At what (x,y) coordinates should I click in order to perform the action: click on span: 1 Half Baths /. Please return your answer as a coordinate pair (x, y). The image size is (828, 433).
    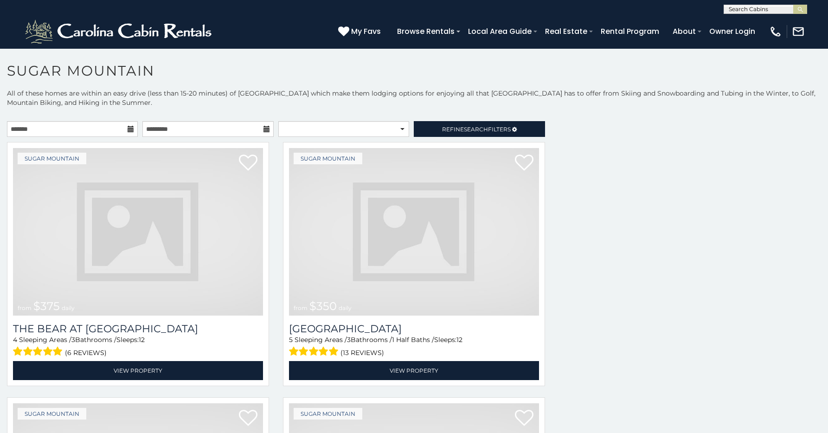
    Looking at the image, I should click on (413, 340).